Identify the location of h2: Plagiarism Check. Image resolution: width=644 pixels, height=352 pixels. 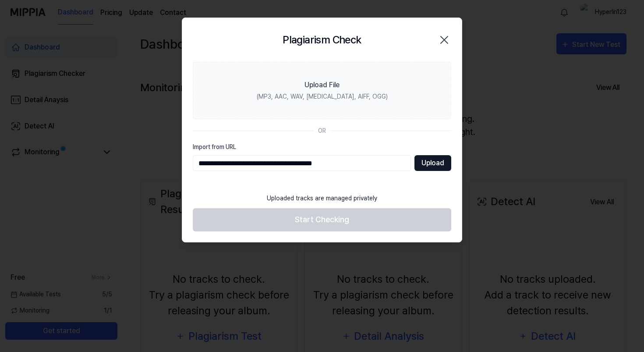
(322, 40).